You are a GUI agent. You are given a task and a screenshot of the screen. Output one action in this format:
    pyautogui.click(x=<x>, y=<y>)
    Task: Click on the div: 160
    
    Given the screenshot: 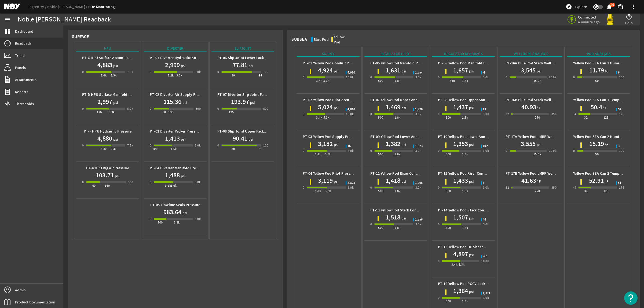 What is the action you would take?
    pyautogui.click(x=107, y=186)
    